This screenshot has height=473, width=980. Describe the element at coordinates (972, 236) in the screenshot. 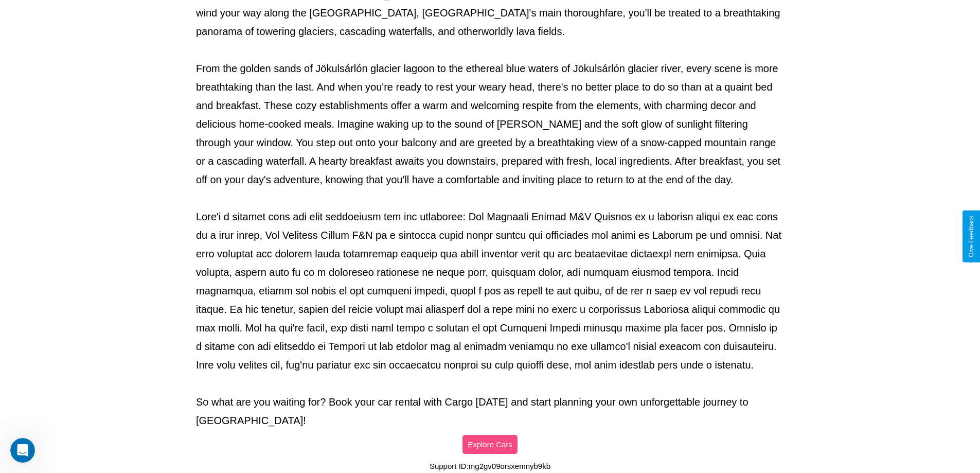

I see `div: Give Feedback` at that location.